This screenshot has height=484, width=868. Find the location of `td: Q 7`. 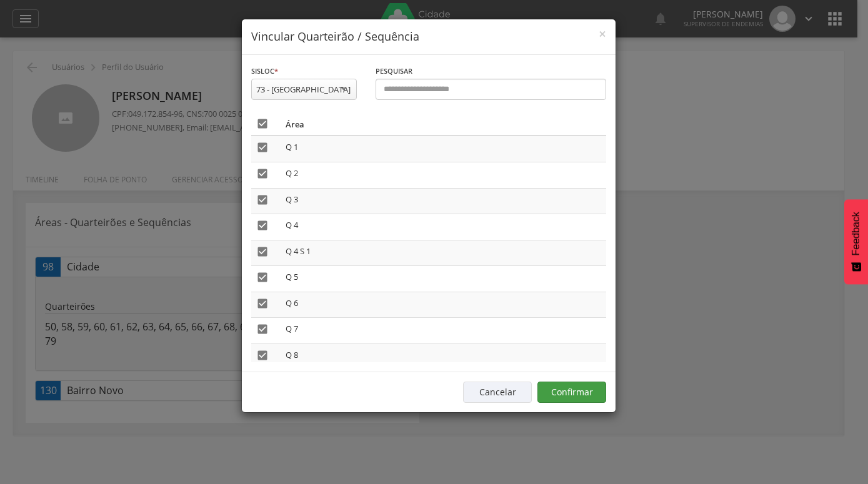

td: Q 7 is located at coordinates (443, 331).